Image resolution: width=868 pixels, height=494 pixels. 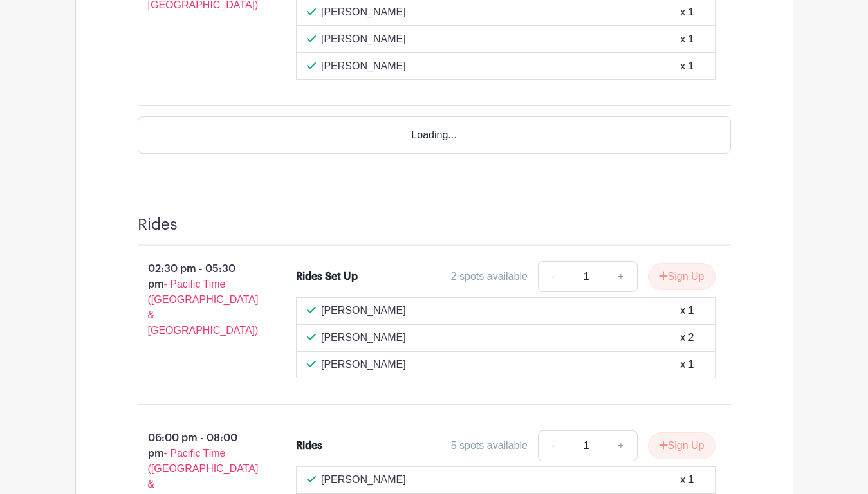 I want to click on h4: Rides, so click(x=158, y=224).